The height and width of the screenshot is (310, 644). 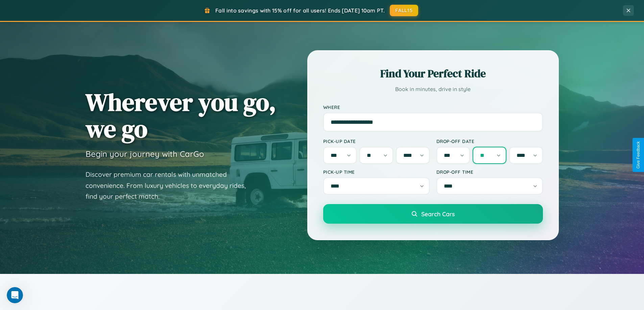 I want to click on label: Drop-off Time, so click(x=489, y=172).